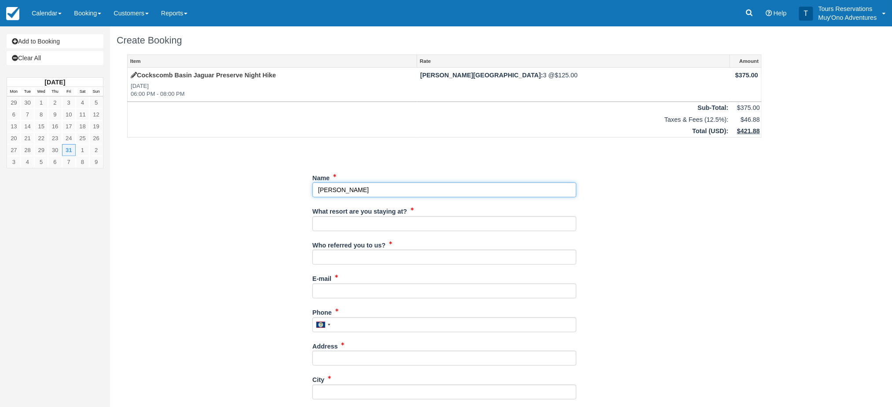 This screenshot has height=407, width=892. I want to click on a: 22, so click(41, 138).